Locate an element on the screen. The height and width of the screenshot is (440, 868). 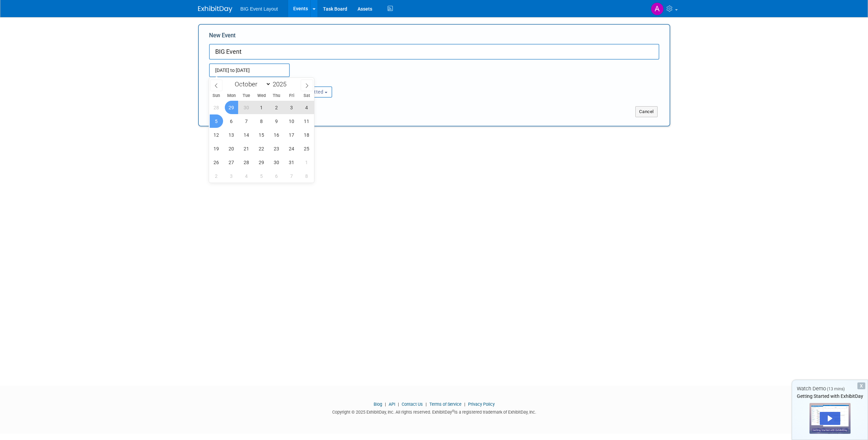
span: November 8, 2025 is located at coordinates (306, 176).